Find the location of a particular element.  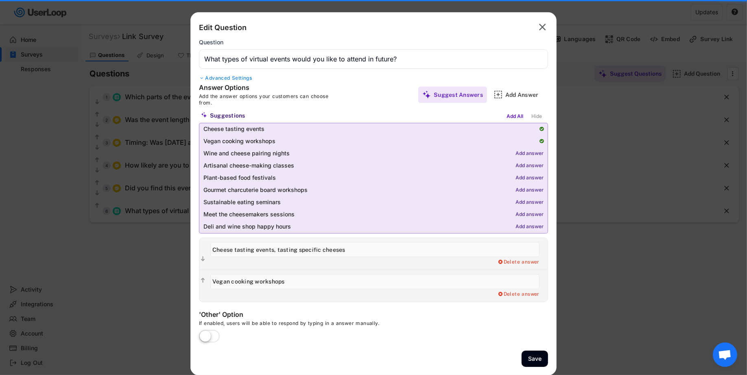

div: Artisanal cheese-making classes is located at coordinates (357, 166).